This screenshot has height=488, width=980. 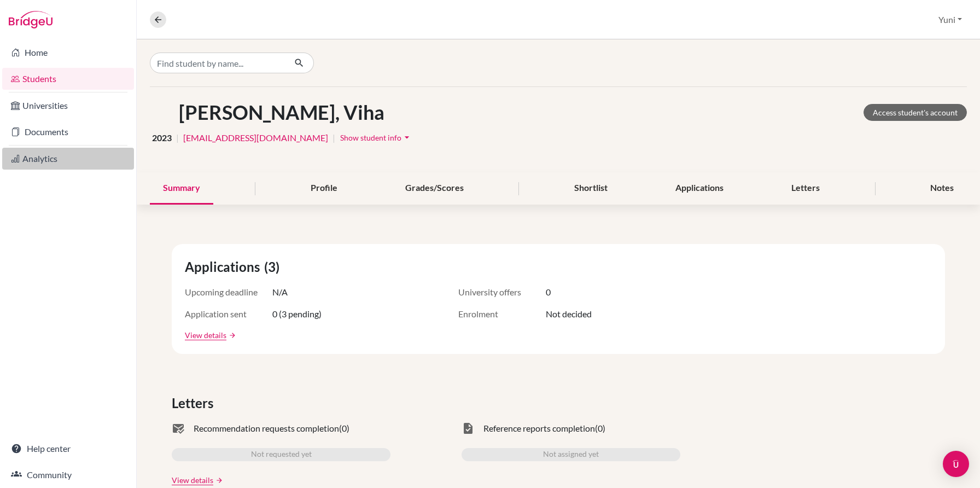 What do you see at coordinates (281, 454) in the screenshot?
I see `span: Not requested yet` at bounding box center [281, 454].